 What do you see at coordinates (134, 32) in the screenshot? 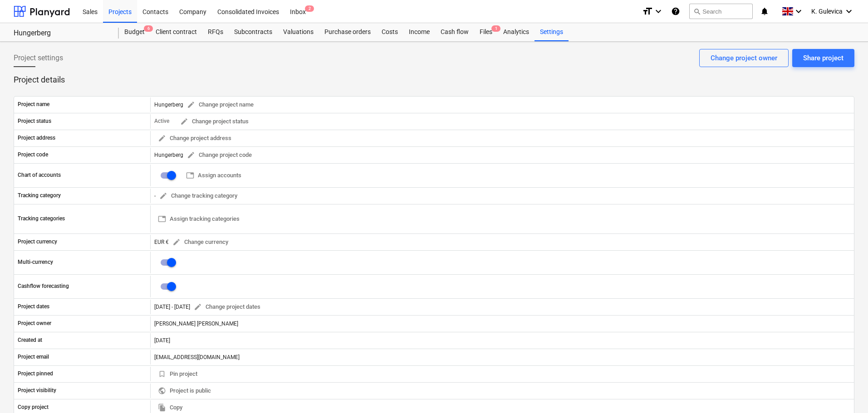
I see `a: Budget6` at bounding box center [134, 32].